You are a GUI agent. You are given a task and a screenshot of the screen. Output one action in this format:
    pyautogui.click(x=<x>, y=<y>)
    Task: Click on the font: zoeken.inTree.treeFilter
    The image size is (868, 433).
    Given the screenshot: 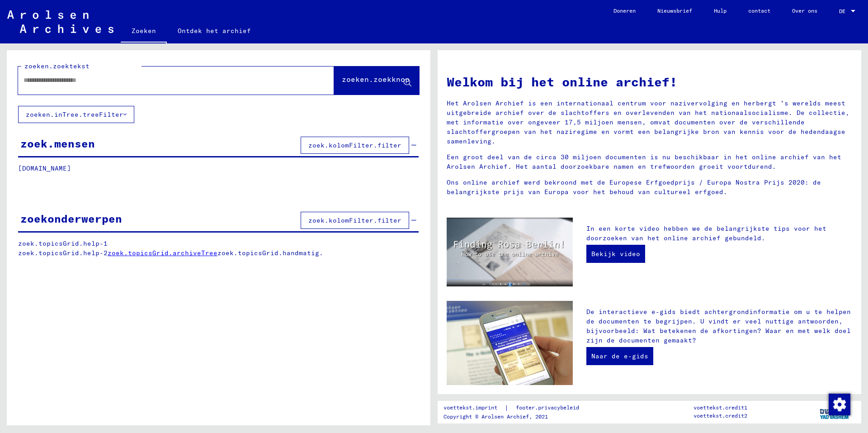 What is the action you would take?
    pyautogui.click(x=74, y=115)
    